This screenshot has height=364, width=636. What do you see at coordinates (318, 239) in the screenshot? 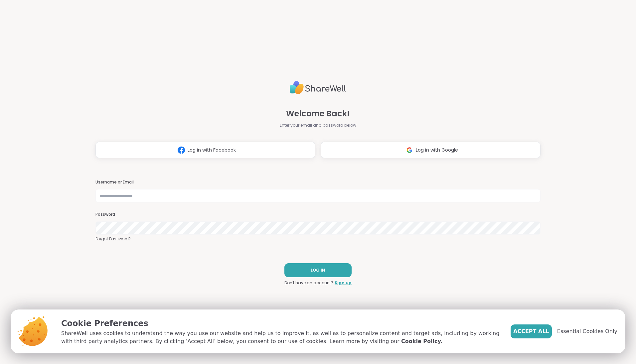
I see `a: Forgot Password?` at bounding box center [318, 239].